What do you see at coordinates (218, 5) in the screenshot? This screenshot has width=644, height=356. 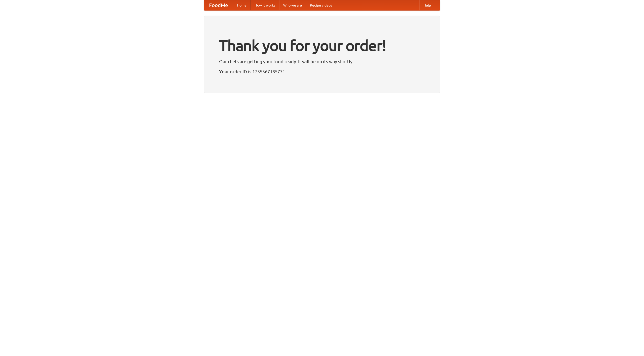 I see `a: FoodMe` at bounding box center [218, 5].